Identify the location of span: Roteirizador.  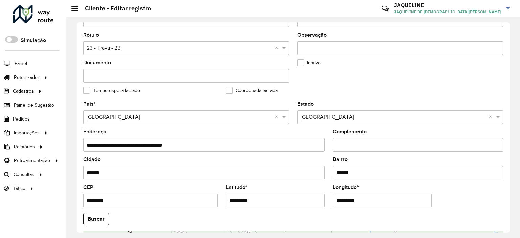
(26, 77).